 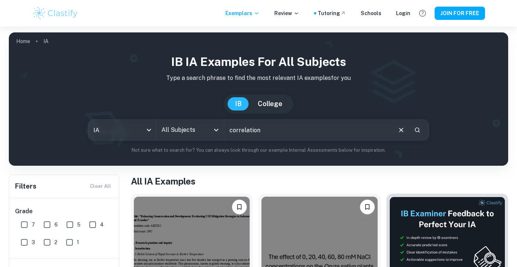 I want to click on button: IB, so click(x=238, y=104).